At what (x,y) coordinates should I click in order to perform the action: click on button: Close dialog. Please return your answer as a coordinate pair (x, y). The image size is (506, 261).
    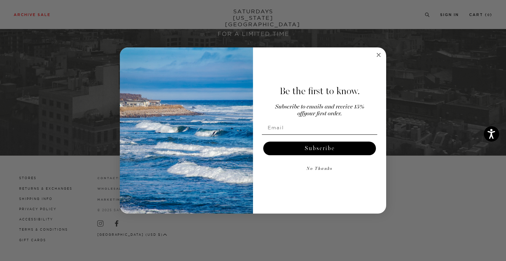
    Looking at the image, I should click on (379, 55).